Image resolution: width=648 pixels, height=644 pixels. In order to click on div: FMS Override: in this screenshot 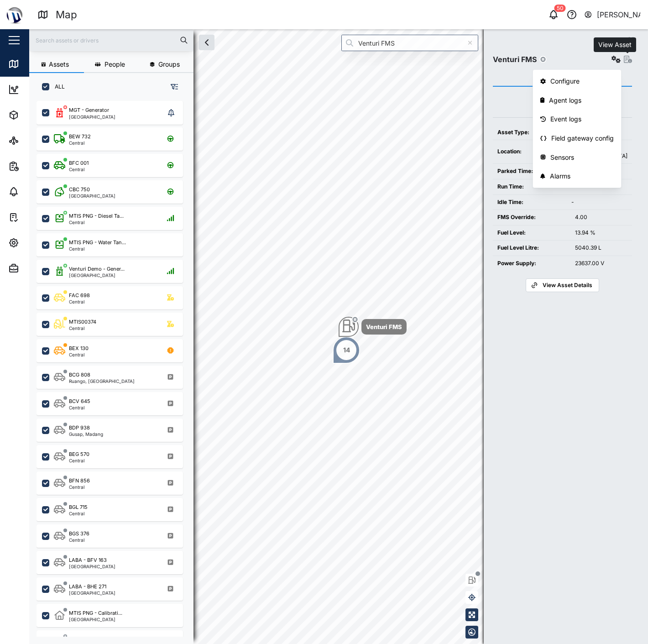, I will do `click(532, 217)`.